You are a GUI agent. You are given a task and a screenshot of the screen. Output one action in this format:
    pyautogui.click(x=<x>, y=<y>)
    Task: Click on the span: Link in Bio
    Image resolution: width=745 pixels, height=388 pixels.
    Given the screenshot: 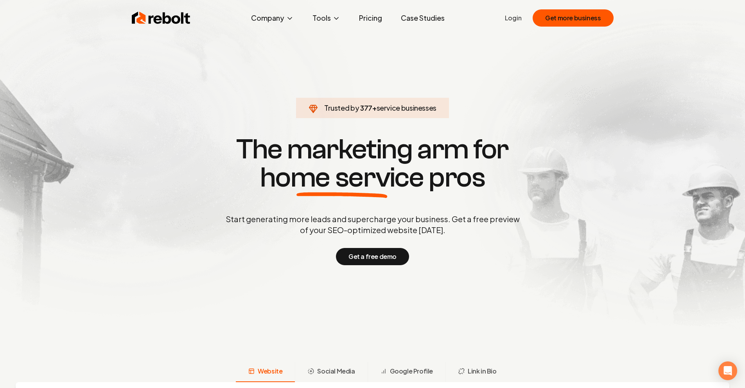 What is the action you would take?
    pyautogui.click(x=482, y=371)
    